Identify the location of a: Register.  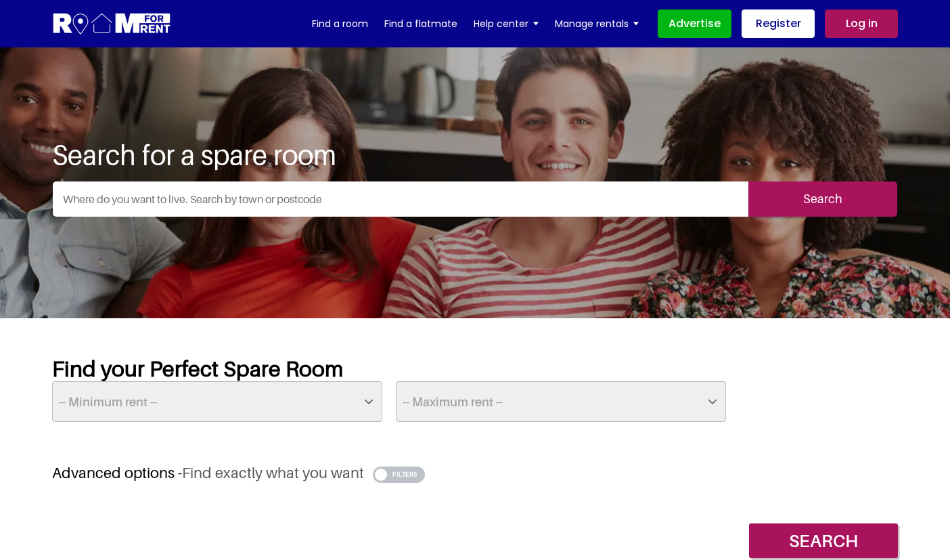
(778, 24).